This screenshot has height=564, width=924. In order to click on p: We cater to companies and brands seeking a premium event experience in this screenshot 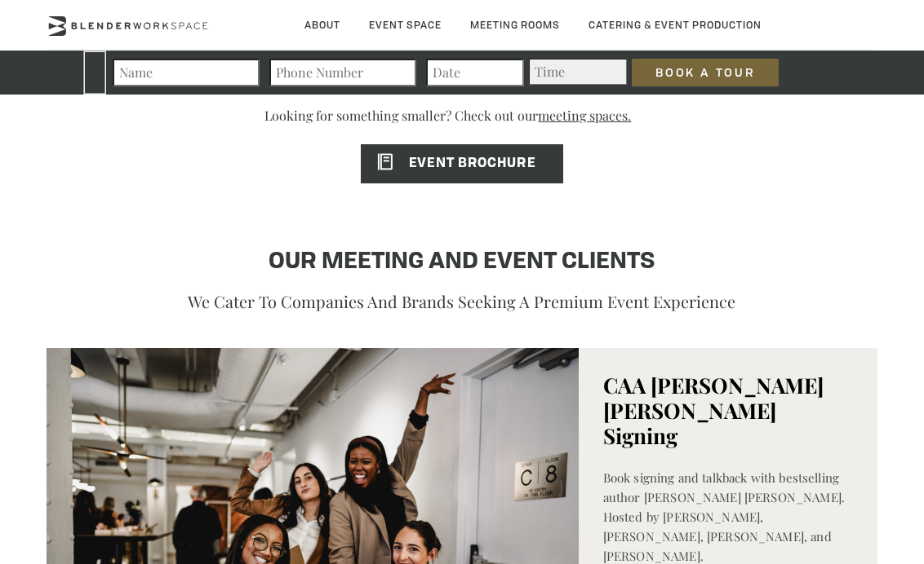, I will do `click(462, 302)`.